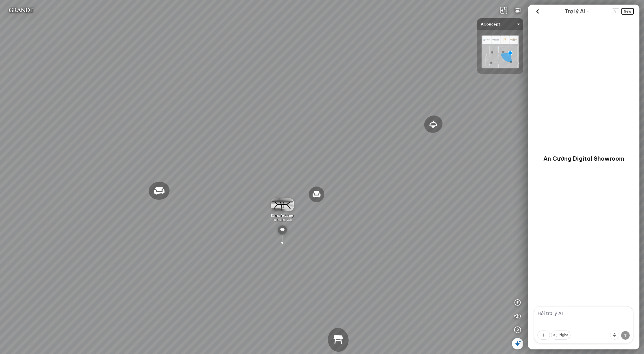  I want to click on button: New Chat, so click(628, 11).